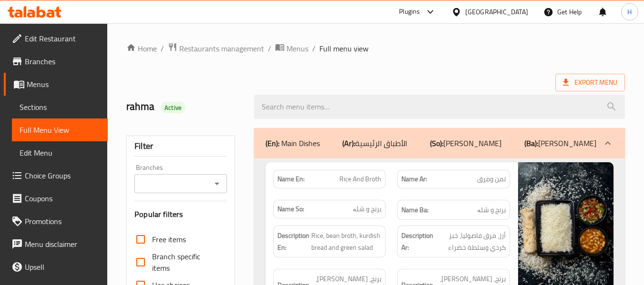 The height and width of the screenshot is (285, 644). Describe the element at coordinates (56, 39) in the screenshot. I see `a: Edit Restaurant` at that location.